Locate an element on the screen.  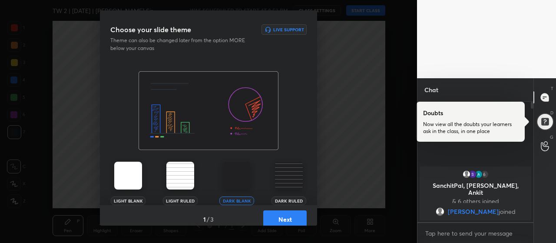
img: darkRuledTheme.359fb5fd.svg is located at coordinates (289, 175).